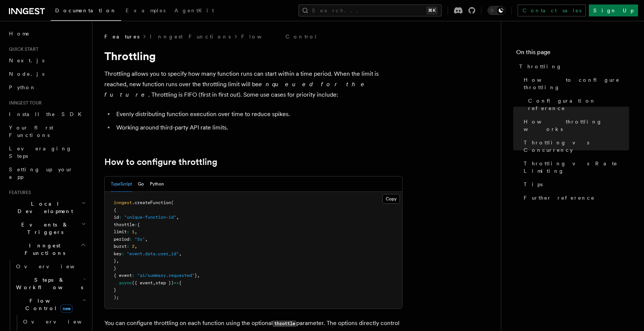 This screenshot has height=331, width=644. What do you see at coordinates (47, 114) in the screenshot?
I see `a: Install the SDK` at bounding box center [47, 114].